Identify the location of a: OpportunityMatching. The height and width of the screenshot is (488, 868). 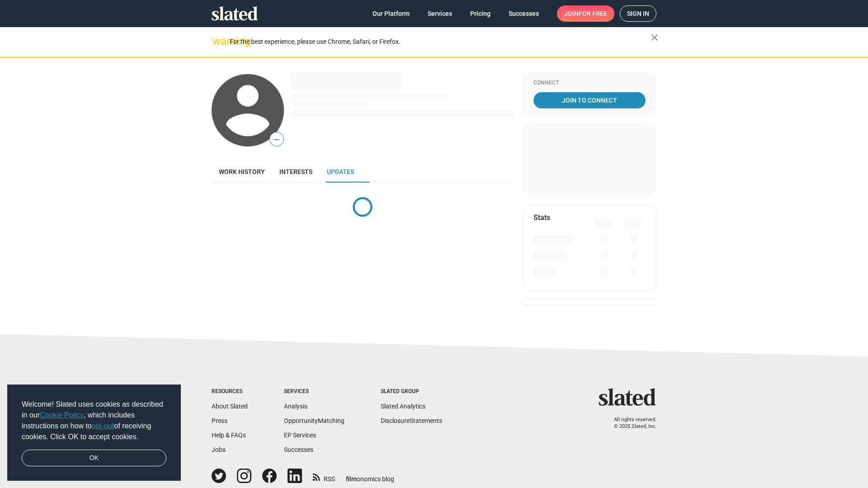
(314, 421).